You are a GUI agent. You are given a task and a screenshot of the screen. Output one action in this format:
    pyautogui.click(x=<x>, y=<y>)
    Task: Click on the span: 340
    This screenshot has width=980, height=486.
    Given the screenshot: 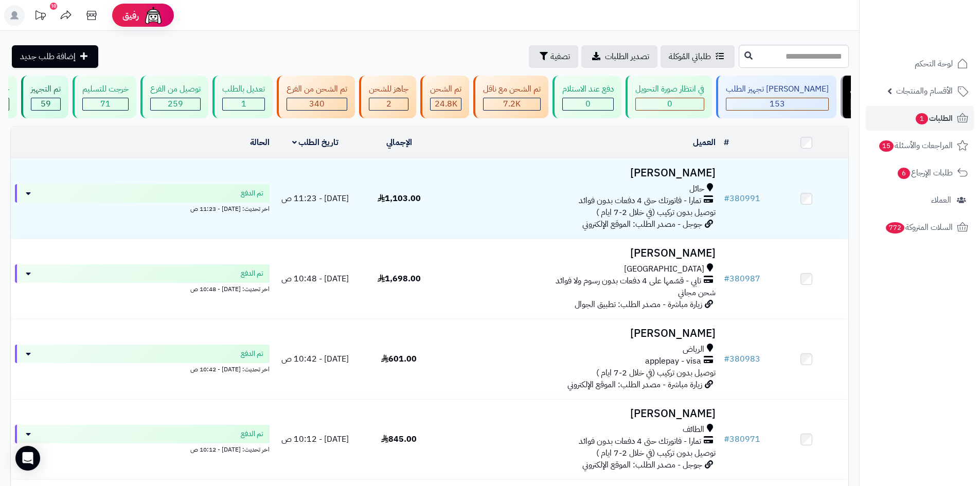 What is the action you would take?
    pyautogui.click(x=317, y=104)
    